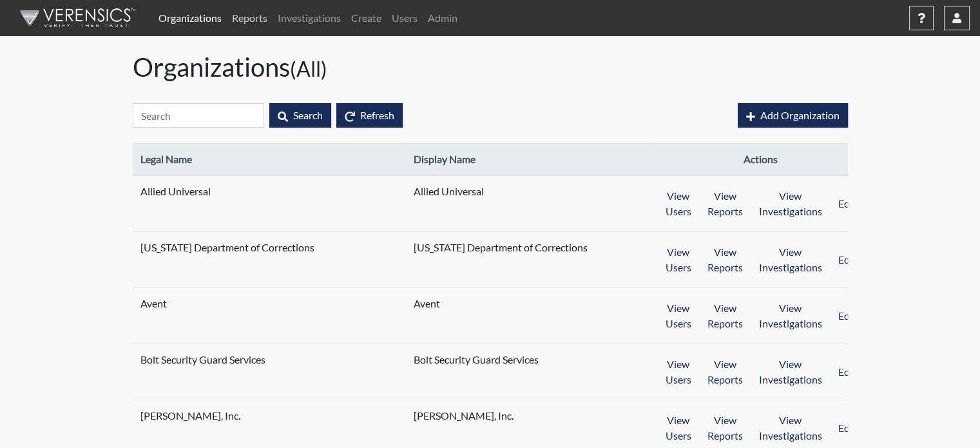  Describe the element at coordinates (369, 116) in the screenshot. I see `button: Refresh` at that location.